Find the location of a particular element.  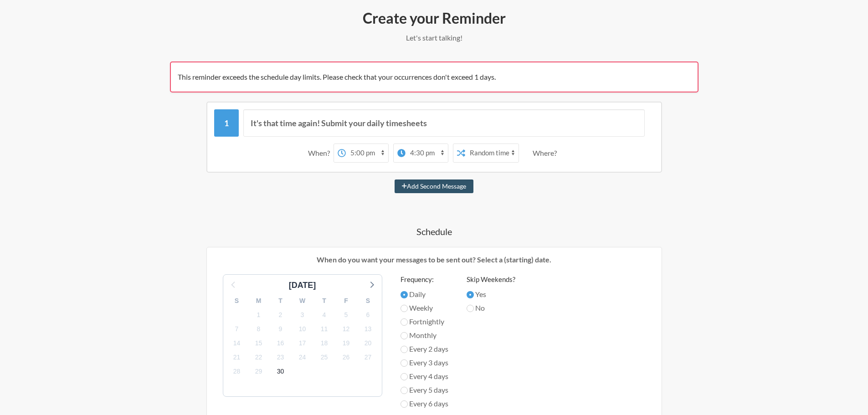

div: F is located at coordinates (346, 301).